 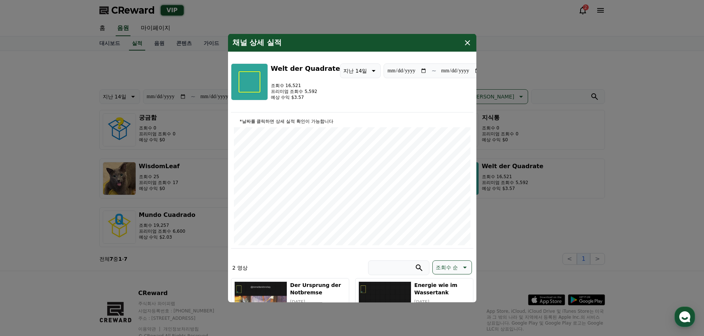 What do you see at coordinates (447, 267) in the screenshot?
I see `p: 조회수 순` at bounding box center [447, 267].